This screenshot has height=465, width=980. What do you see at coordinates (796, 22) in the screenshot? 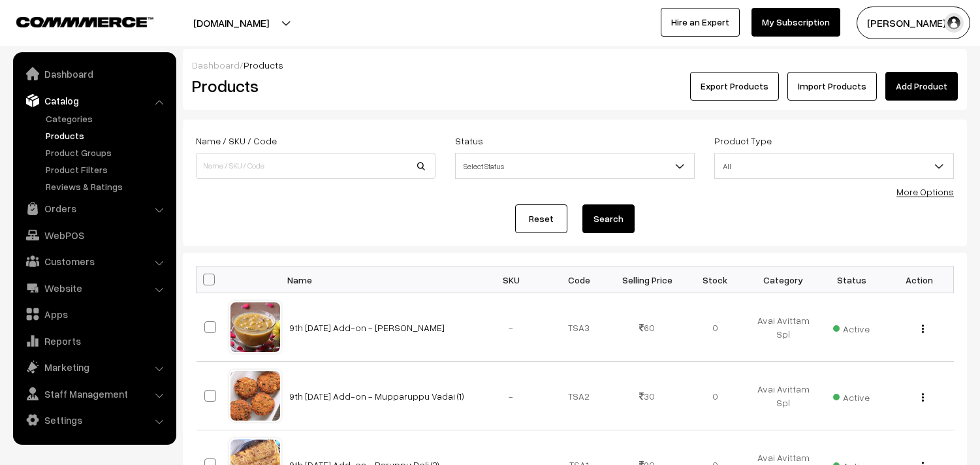
I see `a: My Subscription` at bounding box center [796, 22].